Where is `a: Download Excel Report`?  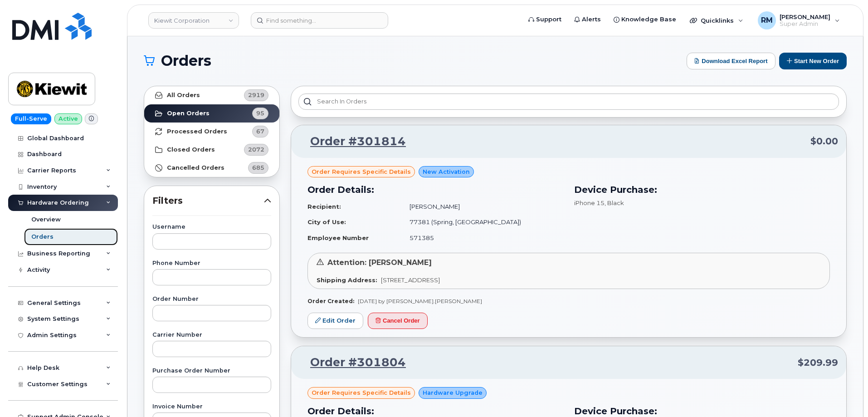 a: Download Excel Report is located at coordinates (731, 61).